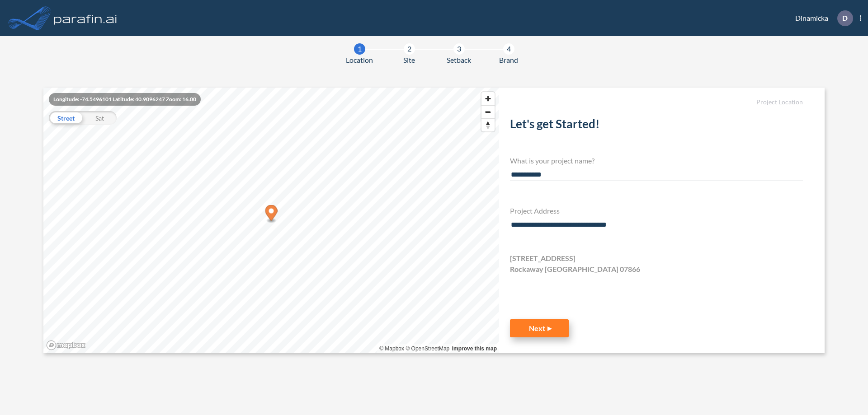 The image size is (868, 415). What do you see at coordinates (508, 49) in the screenshot?
I see `div: 4` at bounding box center [508, 49].